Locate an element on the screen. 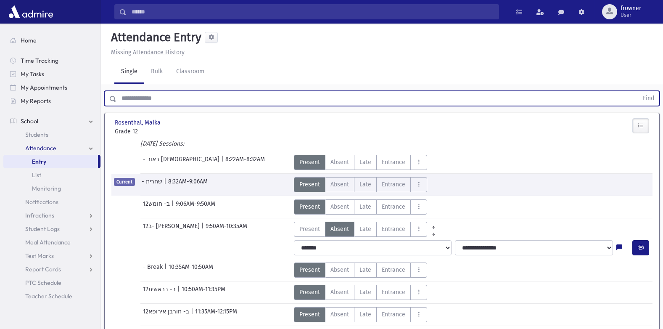  span: 11:35AM-12:15PM is located at coordinates (216, 314).